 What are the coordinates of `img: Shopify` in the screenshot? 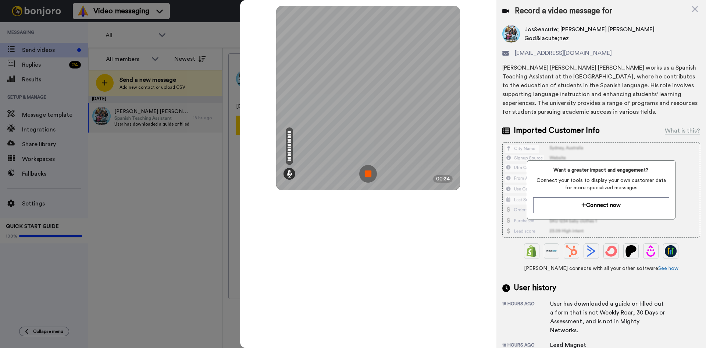 It's located at (532, 251).